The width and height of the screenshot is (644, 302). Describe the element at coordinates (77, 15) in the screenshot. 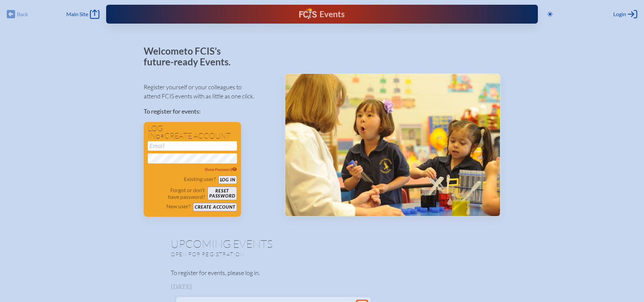

I see `span: Main Site` at that location.